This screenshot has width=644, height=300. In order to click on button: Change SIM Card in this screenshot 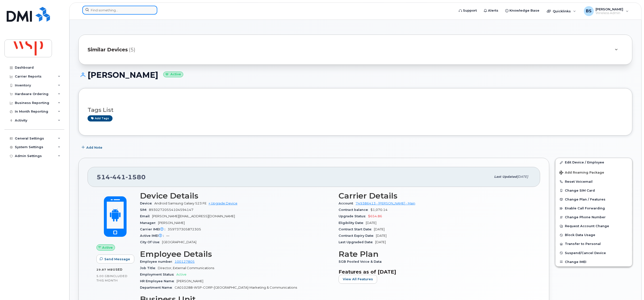, I will do `click(594, 191)`.